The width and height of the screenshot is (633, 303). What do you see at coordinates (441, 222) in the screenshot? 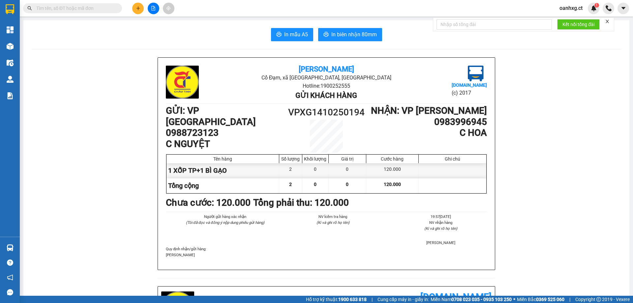
I see `li: NV nhận hàng` at bounding box center [441, 222].